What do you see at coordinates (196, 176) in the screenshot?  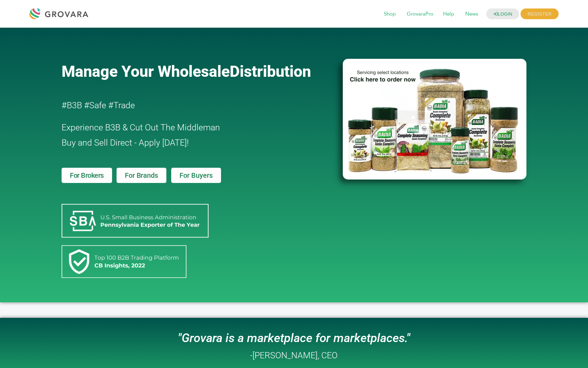 I see `span: For Buyers` at bounding box center [196, 176].